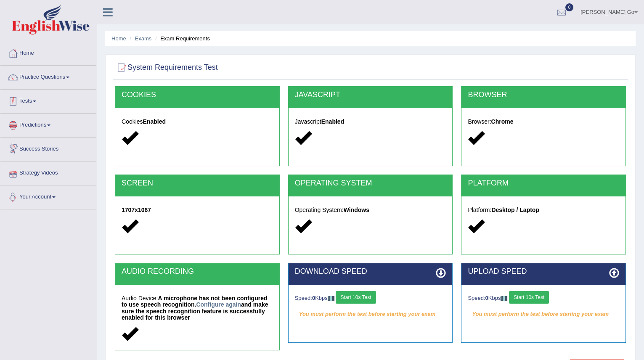 The image size is (644, 360). Describe the element at coordinates (570, 7) in the screenshot. I see `span: 0` at that location.